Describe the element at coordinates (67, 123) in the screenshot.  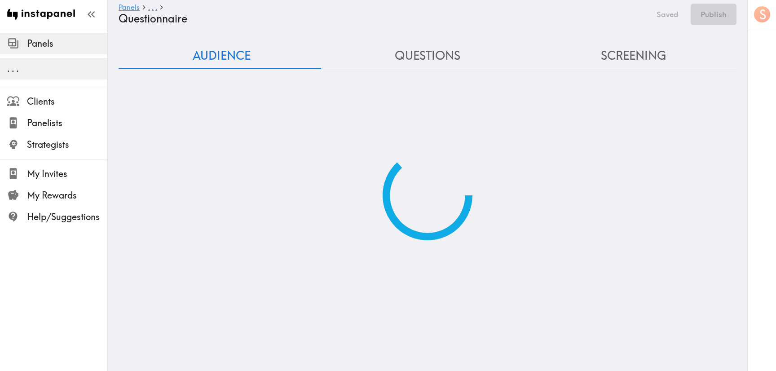
I see `span: Panelists` at that location.